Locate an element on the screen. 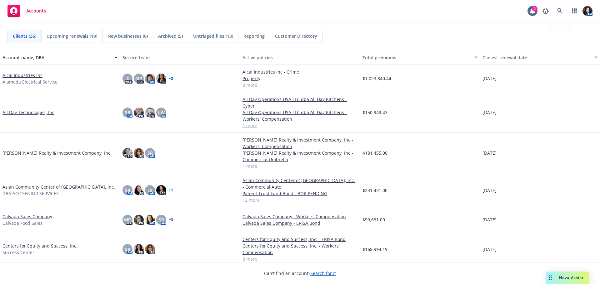 The width and height of the screenshot is (600, 284). span: JG is located at coordinates (127, 78).